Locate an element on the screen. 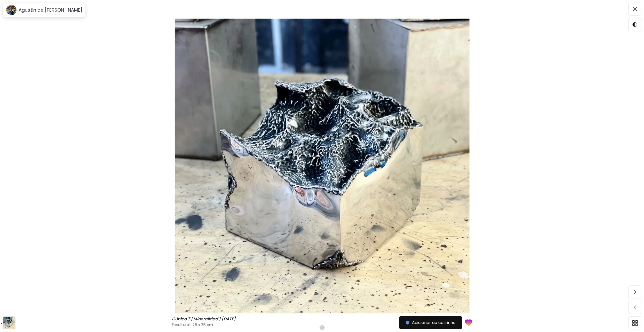 The width and height of the screenshot is (644, 332). img: favorites is located at coordinates (469, 323).